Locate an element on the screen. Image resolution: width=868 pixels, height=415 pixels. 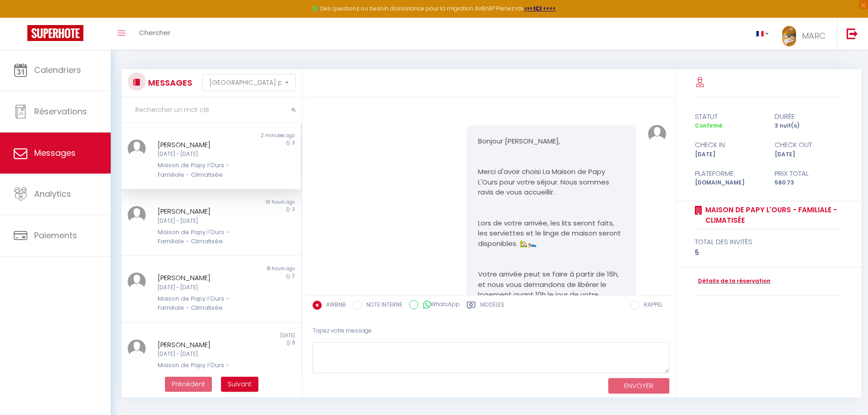
div: 18 hours ago is located at coordinates (256, 268).